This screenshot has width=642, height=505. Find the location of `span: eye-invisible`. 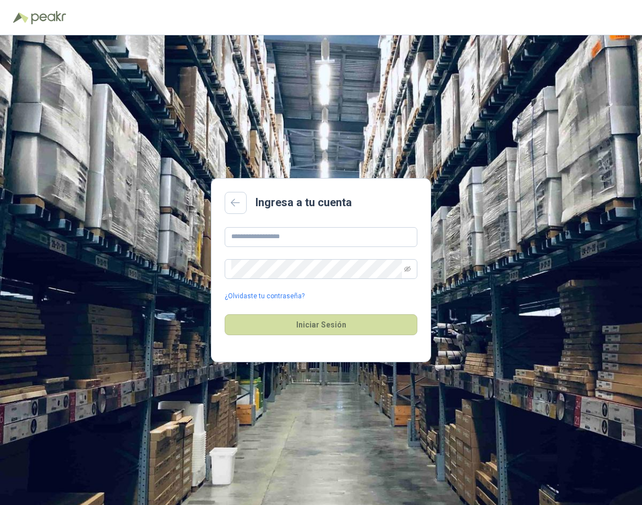

span: eye-invisible is located at coordinates (408, 269).